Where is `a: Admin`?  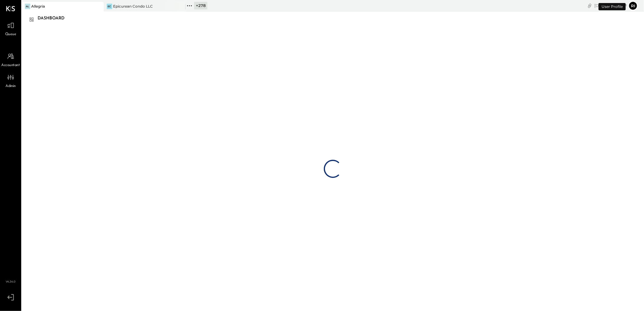
a: Admin is located at coordinates (11, 80).